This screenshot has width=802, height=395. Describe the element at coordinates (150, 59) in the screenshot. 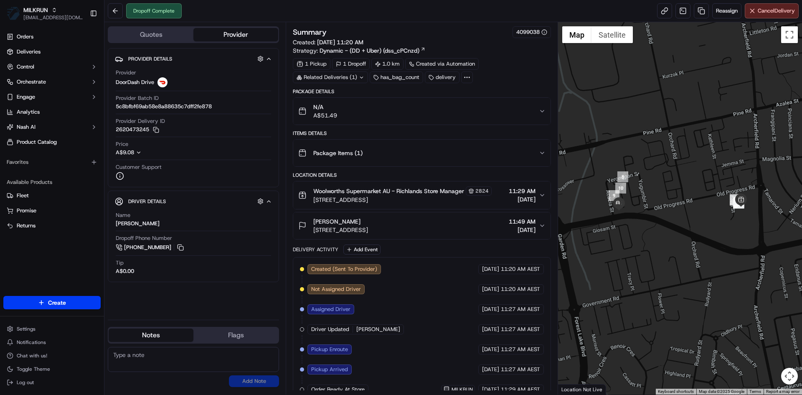

I see `span: Provider Details` at that location.